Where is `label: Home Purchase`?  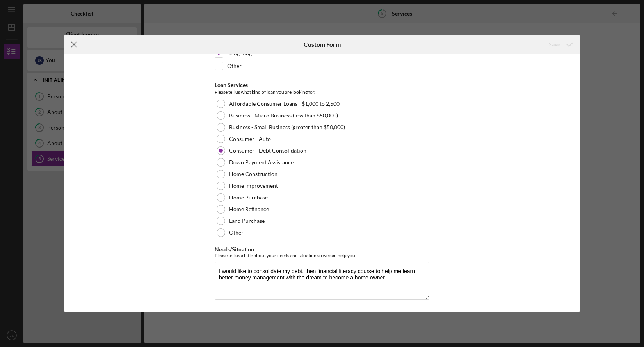
label: Home Purchase is located at coordinates (248, 197).